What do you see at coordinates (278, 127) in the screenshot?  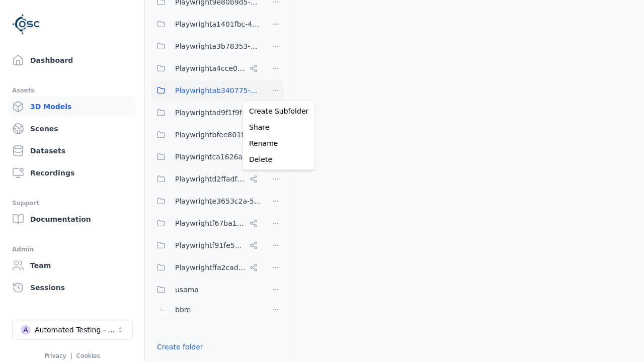 I see `a: Share` at bounding box center [278, 127].